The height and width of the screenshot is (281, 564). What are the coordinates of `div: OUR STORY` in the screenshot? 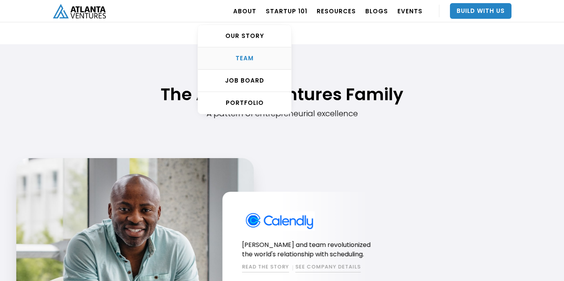 It's located at (244, 36).